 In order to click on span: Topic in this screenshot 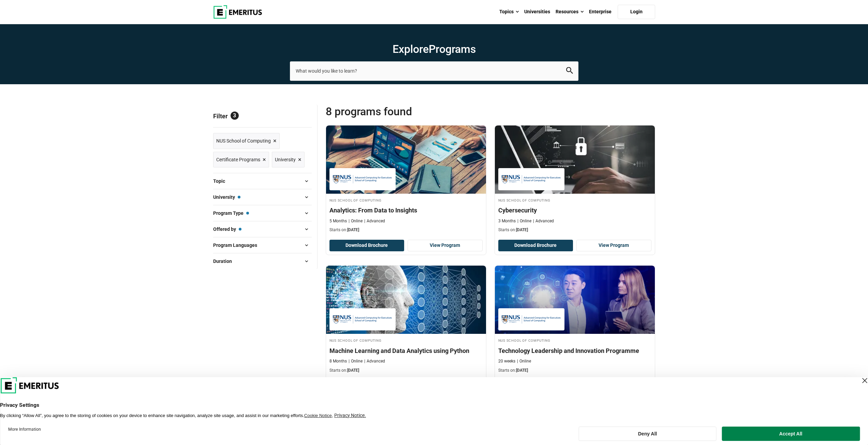, I will do `click(222, 181)`.